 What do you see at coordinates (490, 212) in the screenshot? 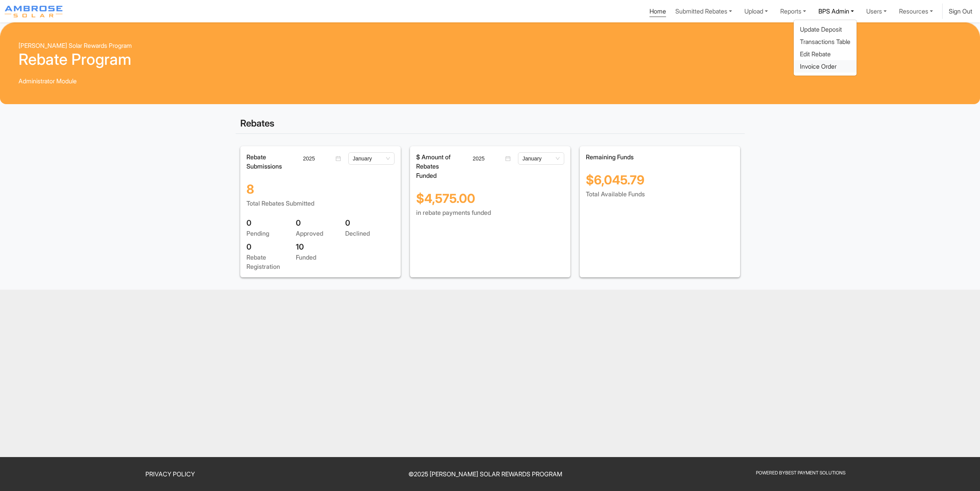
I see `div: in rebate payments funded` at bounding box center [490, 212].